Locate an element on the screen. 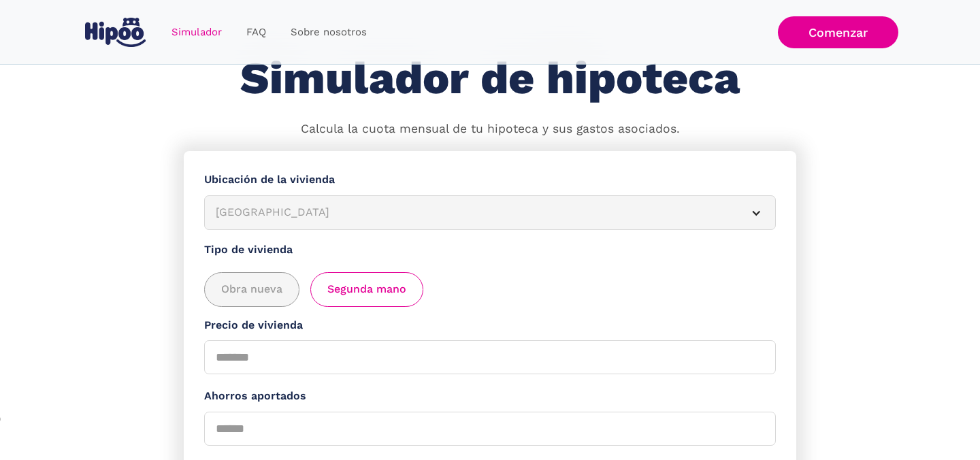 Image resolution: width=980 pixels, height=460 pixels. div: add_description_here is located at coordinates (490, 289).